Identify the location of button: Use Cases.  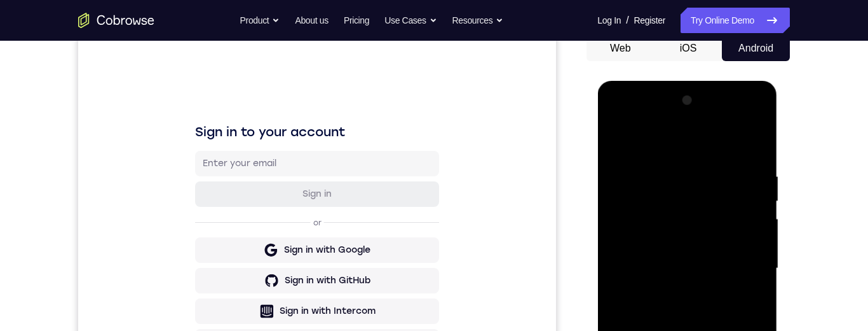
(411, 20).